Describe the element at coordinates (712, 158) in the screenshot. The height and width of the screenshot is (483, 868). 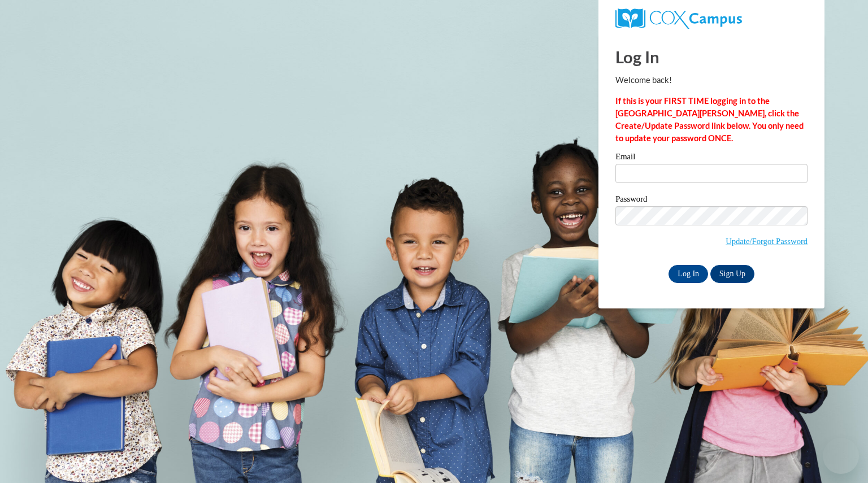
I see `label: Email` at that location.